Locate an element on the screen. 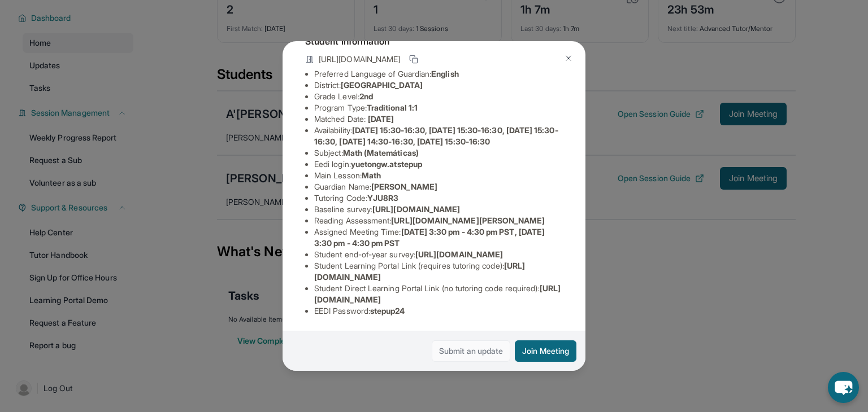  li: Preferred Language of Guardian: is located at coordinates (439, 74).